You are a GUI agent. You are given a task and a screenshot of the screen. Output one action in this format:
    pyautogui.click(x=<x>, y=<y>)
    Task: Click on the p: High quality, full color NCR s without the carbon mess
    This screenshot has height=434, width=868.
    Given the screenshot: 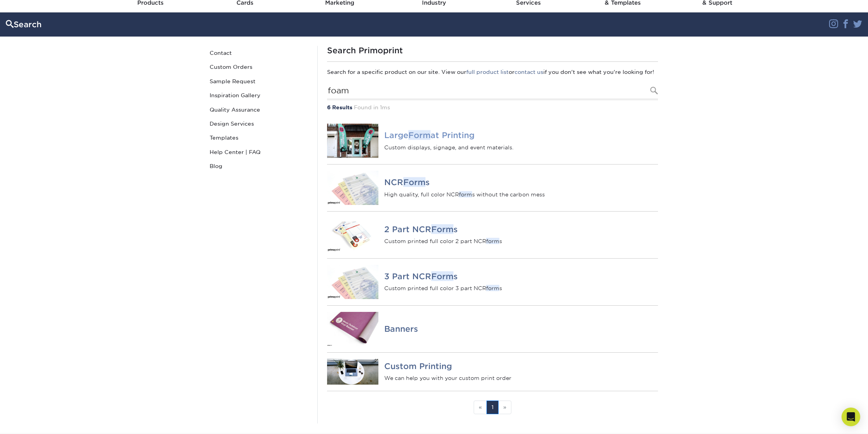 What is the action you would take?
    pyautogui.click(x=521, y=194)
    